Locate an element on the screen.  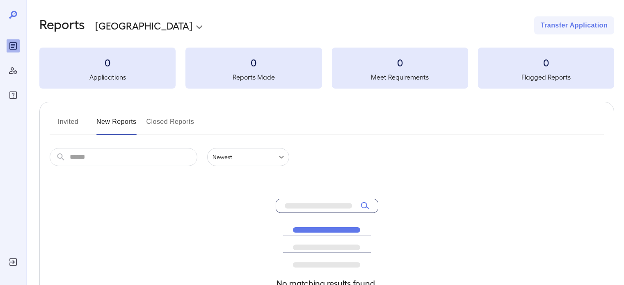
div: Log Out is located at coordinates (13, 262).